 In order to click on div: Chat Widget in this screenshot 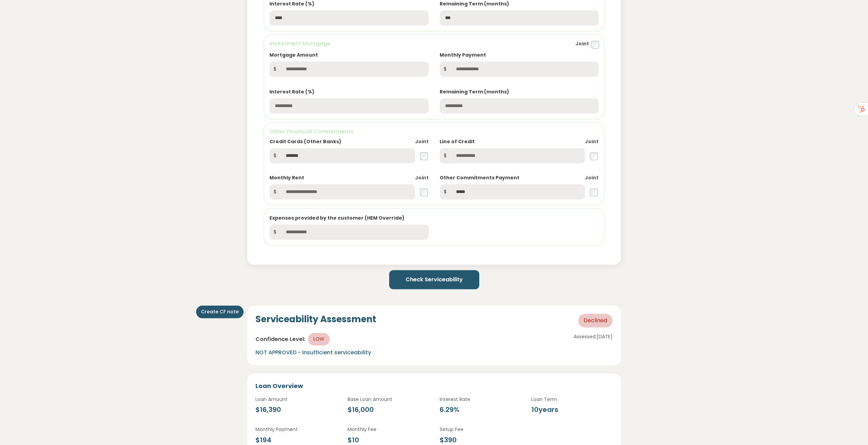, I will do `click(851, 429)`.